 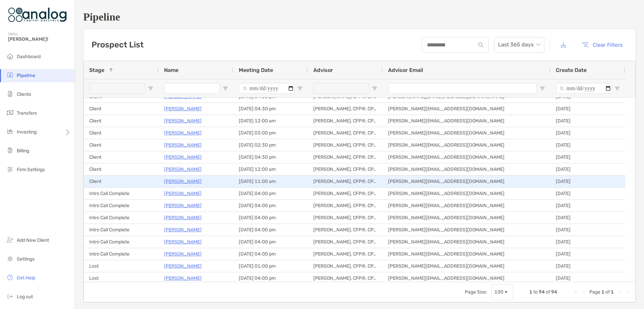 I want to click on span: of, so click(x=608, y=292).